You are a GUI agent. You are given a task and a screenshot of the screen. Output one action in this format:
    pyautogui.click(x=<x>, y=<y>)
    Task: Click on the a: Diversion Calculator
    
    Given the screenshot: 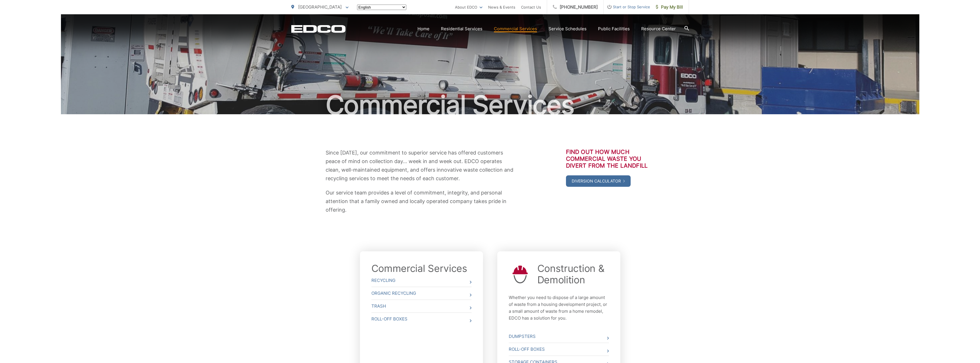 What is the action you would take?
    pyautogui.click(x=599, y=182)
    